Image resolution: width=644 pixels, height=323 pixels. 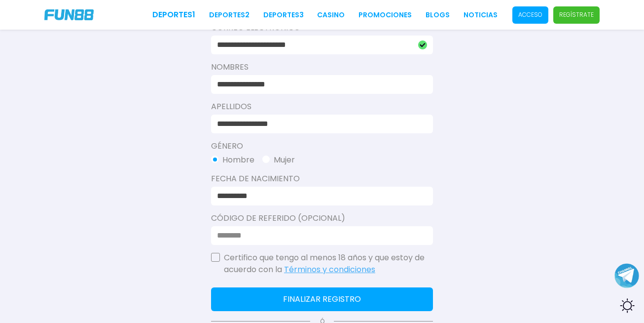 What do you see at coordinates (576, 15) in the screenshot?
I see `p: Regístrate` at bounding box center [576, 15].